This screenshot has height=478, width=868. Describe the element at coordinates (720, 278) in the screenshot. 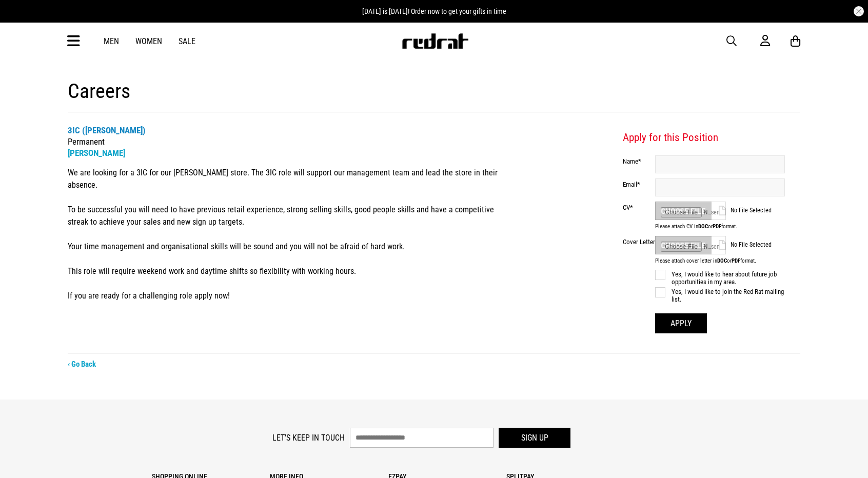

I see `label: Yes, I would like to hear about future job opportunities in my area.` at that location.